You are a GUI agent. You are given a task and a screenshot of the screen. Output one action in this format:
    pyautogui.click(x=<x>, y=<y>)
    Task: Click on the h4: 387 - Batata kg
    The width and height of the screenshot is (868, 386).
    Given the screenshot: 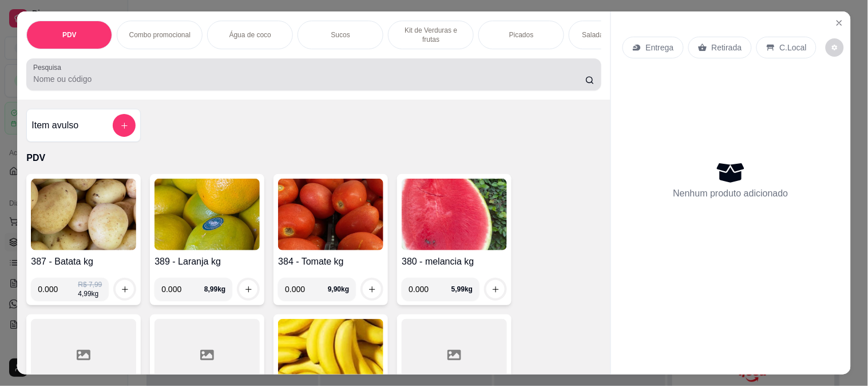 What is the action you would take?
    pyautogui.click(x=83, y=262)
    